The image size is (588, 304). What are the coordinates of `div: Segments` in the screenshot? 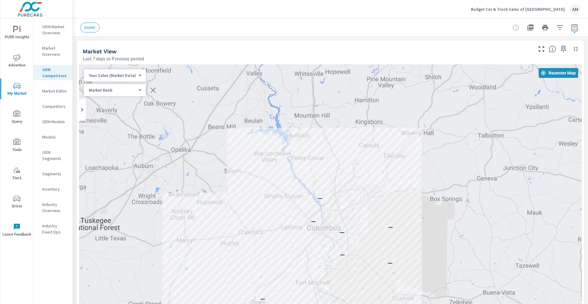 It's located at (53, 174).